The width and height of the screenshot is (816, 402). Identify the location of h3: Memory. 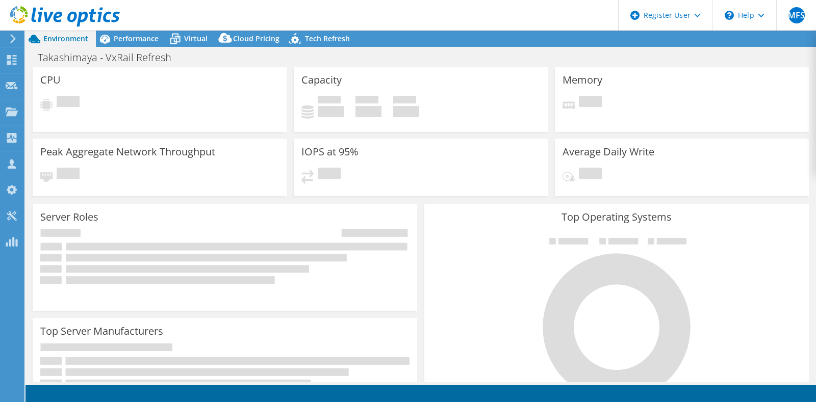
(582, 80).